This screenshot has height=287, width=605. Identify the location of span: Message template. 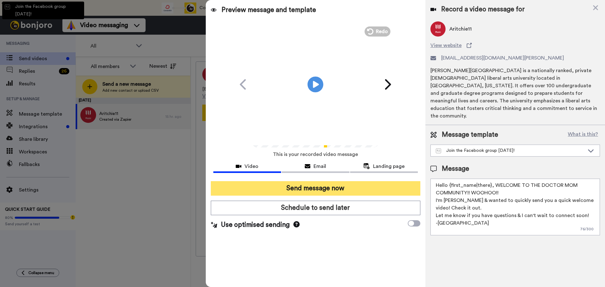
(470, 135).